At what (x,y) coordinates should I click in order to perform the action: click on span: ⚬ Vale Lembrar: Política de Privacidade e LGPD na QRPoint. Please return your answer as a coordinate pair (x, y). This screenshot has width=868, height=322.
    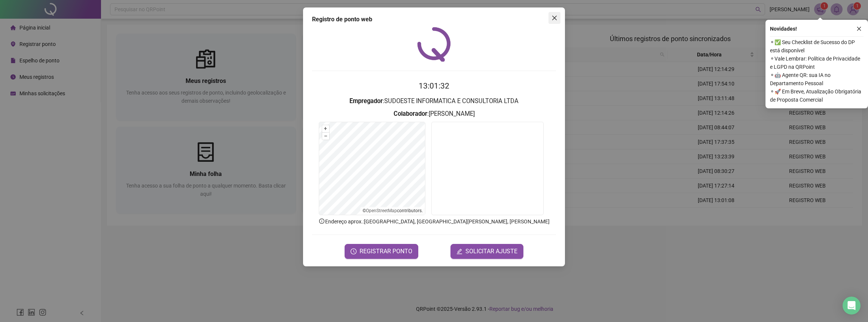
    Looking at the image, I should click on (816, 63).